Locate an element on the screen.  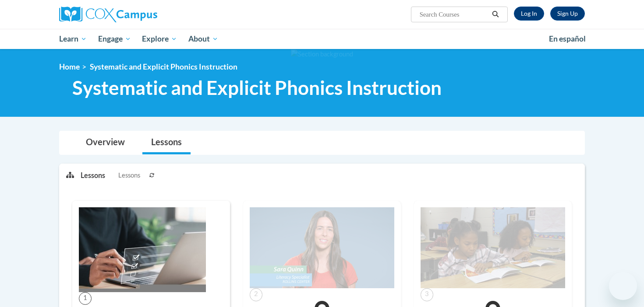
span: 3 is located at coordinates (427, 294).